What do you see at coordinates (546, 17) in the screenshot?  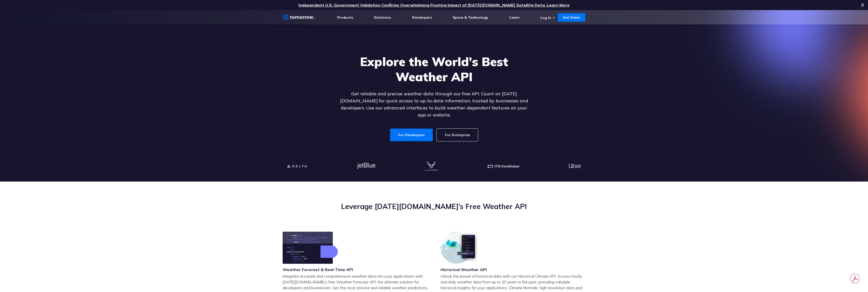 I see `a: Log In` at bounding box center [546, 17].